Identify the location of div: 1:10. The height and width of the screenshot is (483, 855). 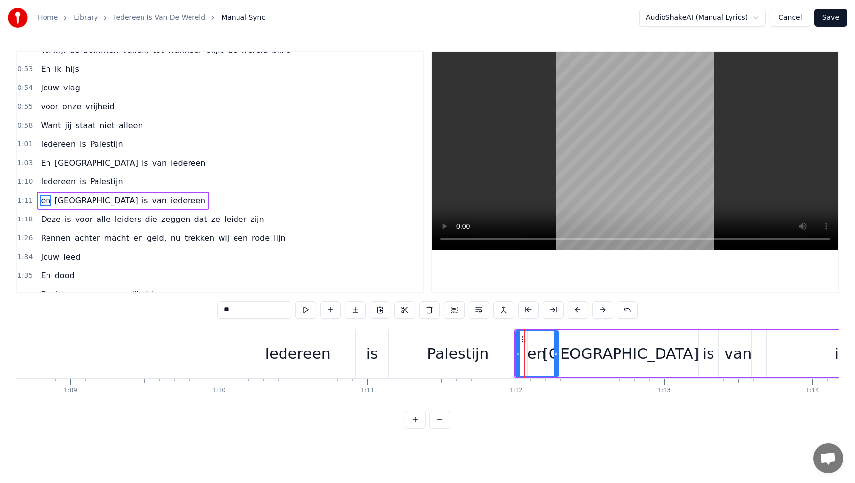
(219, 391).